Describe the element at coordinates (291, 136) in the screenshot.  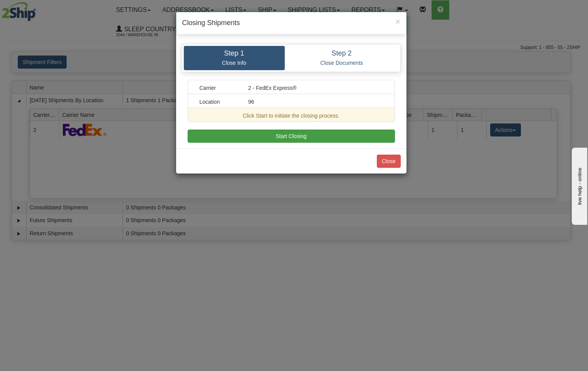
I see `button: Start Closing` at that location.